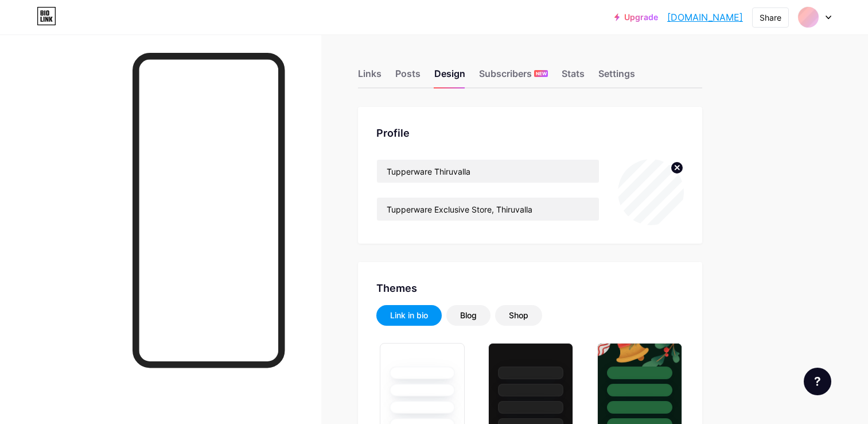 This screenshot has height=424, width=868. What do you see at coordinates (487, 171) in the screenshot?
I see `input: Name` at bounding box center [487, 171].